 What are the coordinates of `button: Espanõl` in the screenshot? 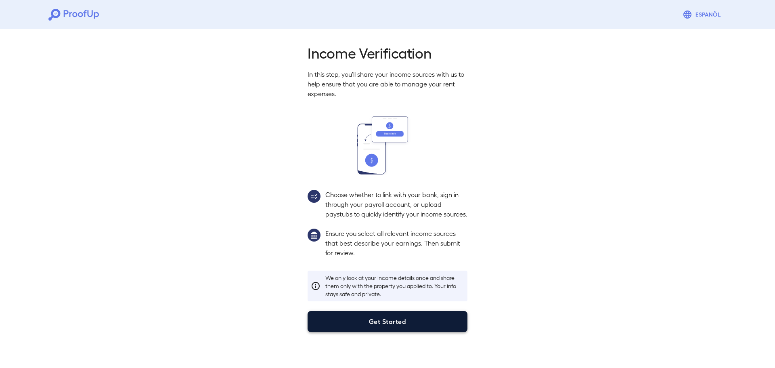 It's located at (703, 15).